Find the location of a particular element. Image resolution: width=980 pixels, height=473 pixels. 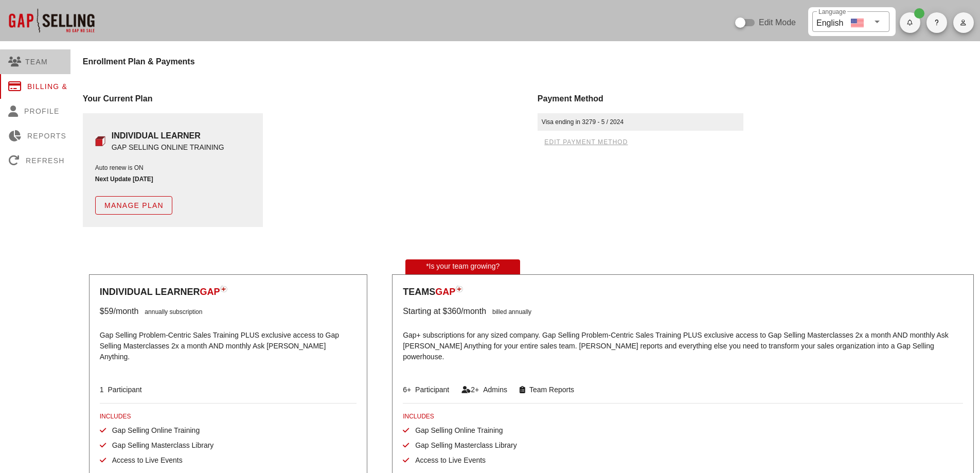

h4: Enrollment Plan & Payments is located at coordinates (531, 61).